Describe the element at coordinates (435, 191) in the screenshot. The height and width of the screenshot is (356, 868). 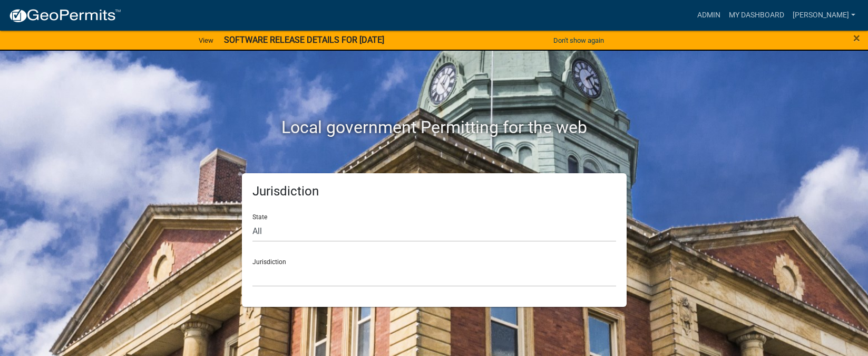
I see `h5: Jurisdiction` at that location.